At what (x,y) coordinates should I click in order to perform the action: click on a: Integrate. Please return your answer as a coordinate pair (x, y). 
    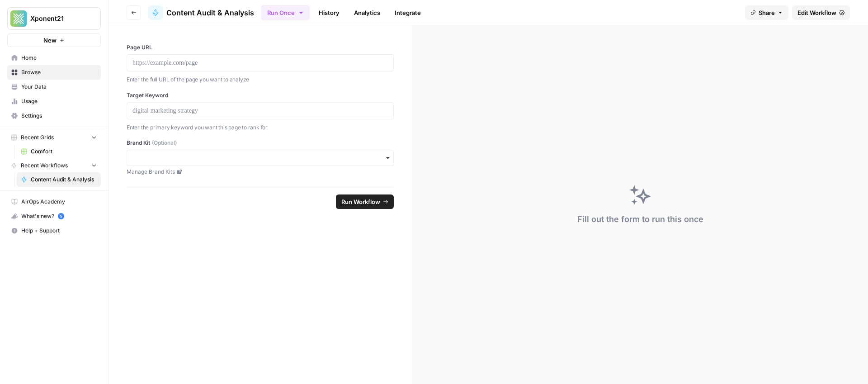
    Looking at the image, I should click on (407, 12).